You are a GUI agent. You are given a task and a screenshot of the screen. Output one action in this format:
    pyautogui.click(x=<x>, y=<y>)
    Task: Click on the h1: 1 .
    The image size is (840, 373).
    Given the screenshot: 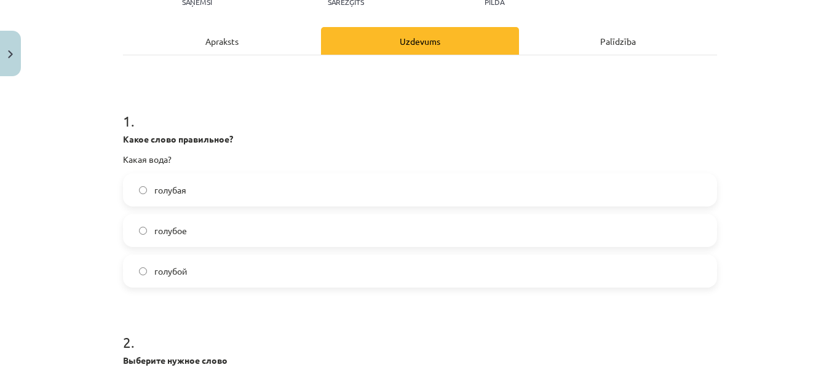 What is the action you would take?
    pyautogui.click(x=420, y=110)
    